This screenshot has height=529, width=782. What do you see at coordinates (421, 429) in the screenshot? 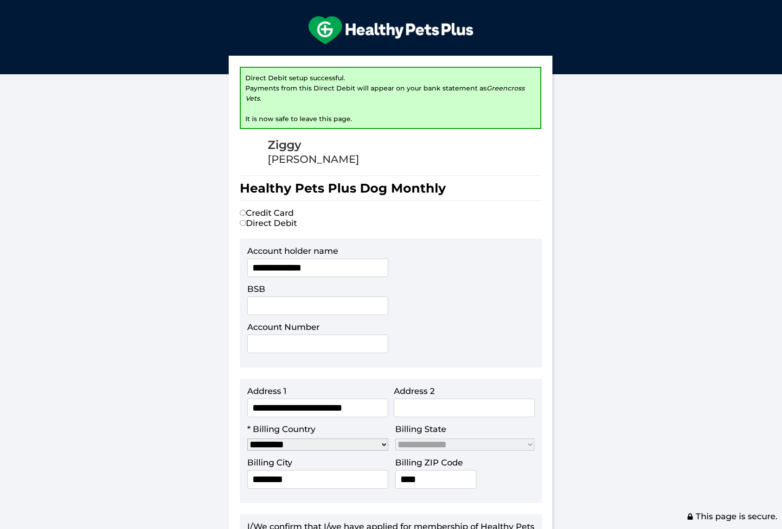
I see `label: Billing State` at bounding box center [421, 429].